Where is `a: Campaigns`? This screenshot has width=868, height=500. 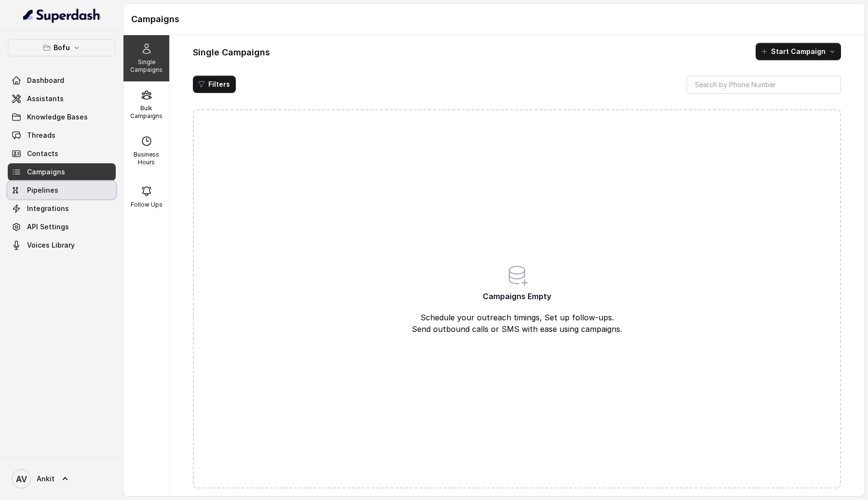
a: Campaigns is located at coordinates (62, 172).